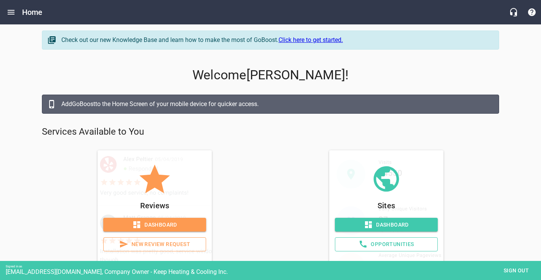  Describe the element at coordinates (273, 266) in the screenshot. I see `div: Signed in as` at that location.